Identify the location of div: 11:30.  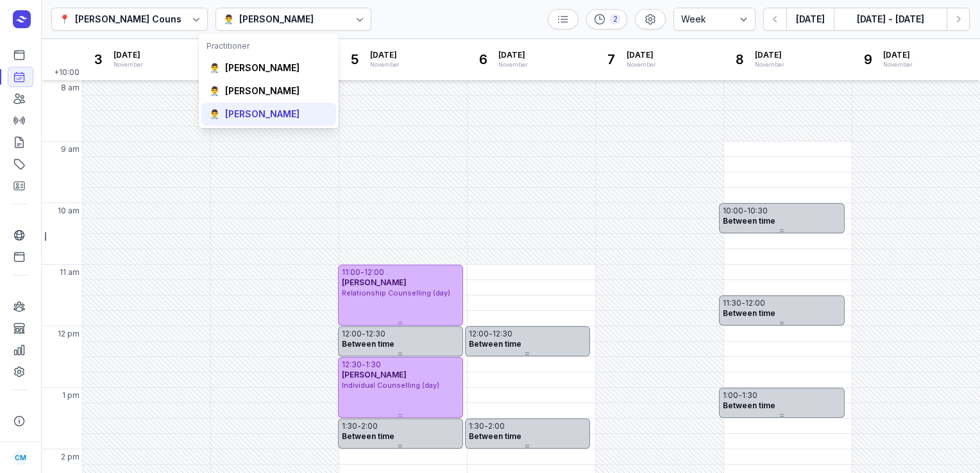
(732, 304).